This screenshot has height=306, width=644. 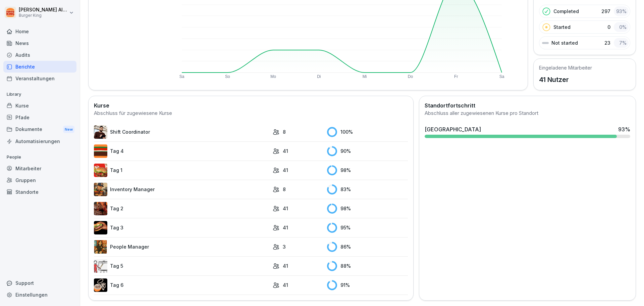 I want to click on div: News, so click(x=40, y=43).